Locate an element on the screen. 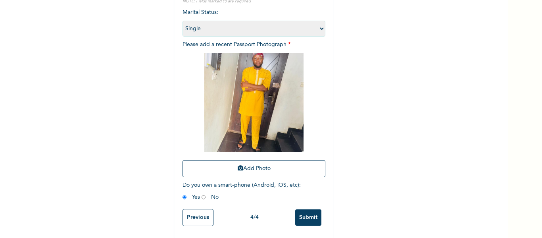 The height and width of the screenshot is (238, 542). span: Do you own a smart-phone (Android, iOS, etc) : Yes No is located at coordinates (242, 191).